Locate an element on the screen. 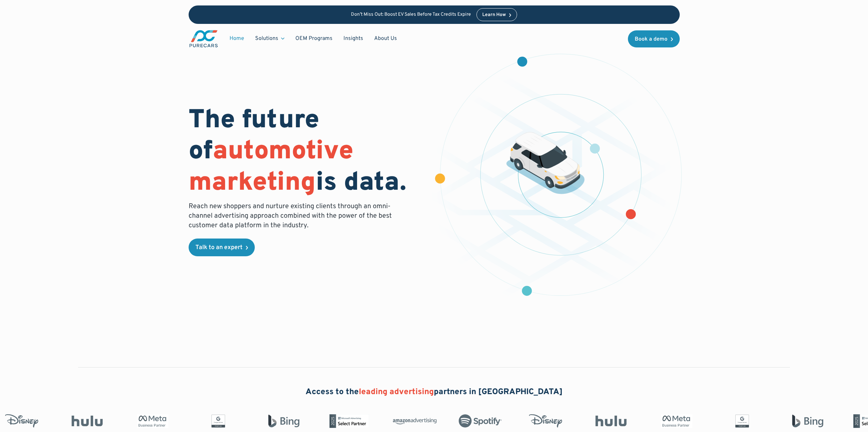 The image size is (868, 432). span: leading advertising is located at coordinates (397, 392).